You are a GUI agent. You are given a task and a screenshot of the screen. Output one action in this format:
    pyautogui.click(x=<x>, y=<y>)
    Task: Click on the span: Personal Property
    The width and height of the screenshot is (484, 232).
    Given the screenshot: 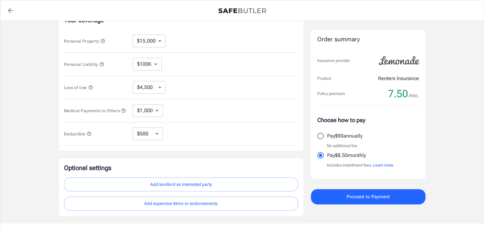 What is the action you would take?
    pyautogui.click(x=85, y=41)
    